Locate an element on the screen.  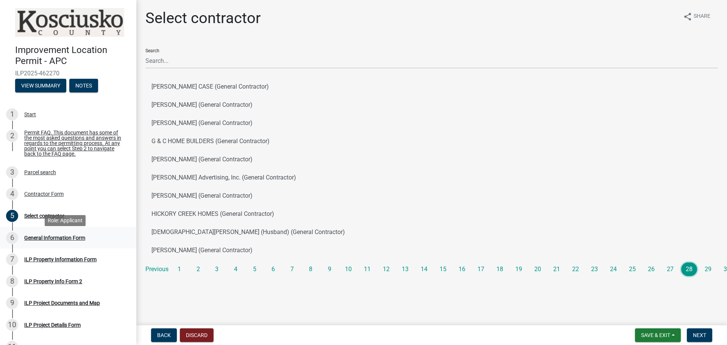
span: Save & Exit is located at coordinates (655, 335).